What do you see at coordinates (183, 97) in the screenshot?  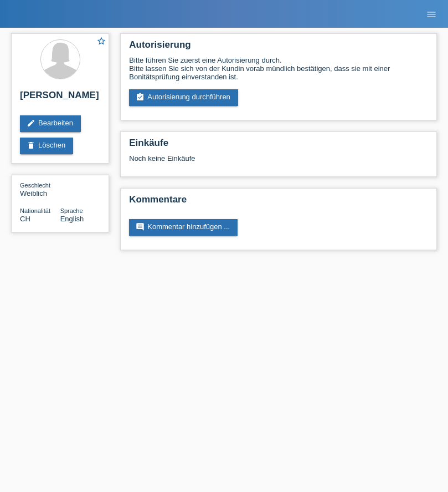 I see `a: assignment_turned_inAutorisierung durchführen` at bounding box center [183, 97].